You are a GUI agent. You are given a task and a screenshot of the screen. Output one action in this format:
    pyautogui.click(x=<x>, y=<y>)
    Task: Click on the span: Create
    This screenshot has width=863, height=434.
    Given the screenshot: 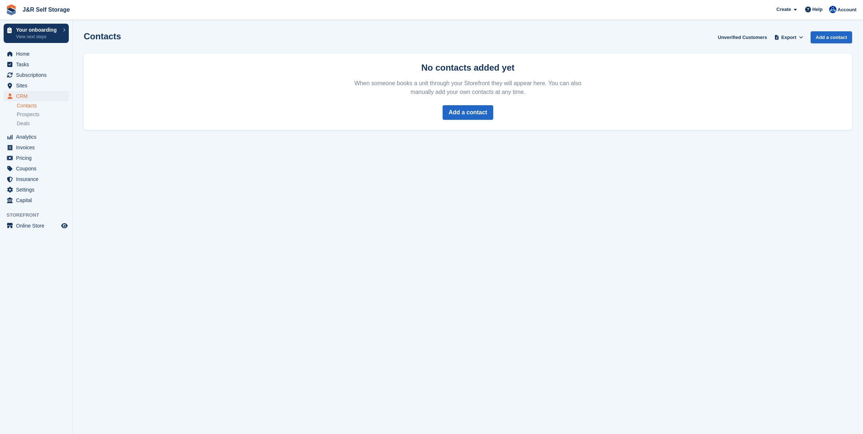 What is the action you would take?
    pyautogui.click(x=783, y=9)
    